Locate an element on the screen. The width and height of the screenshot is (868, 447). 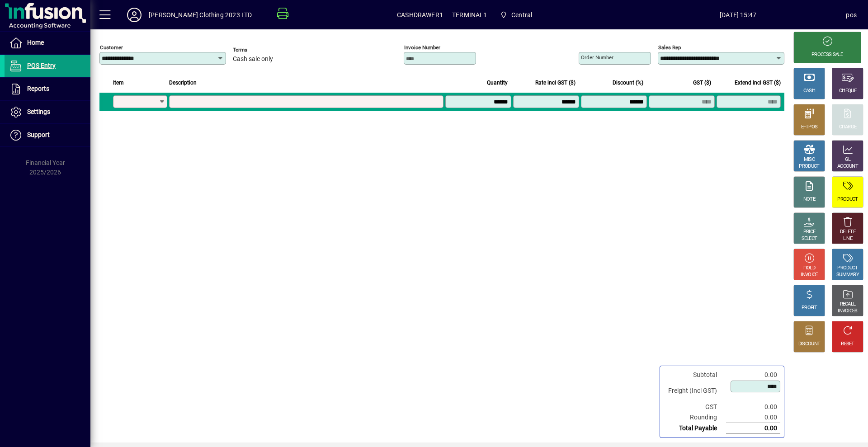
td: Freight (Incl GST) is located at coordinates (695, 391).